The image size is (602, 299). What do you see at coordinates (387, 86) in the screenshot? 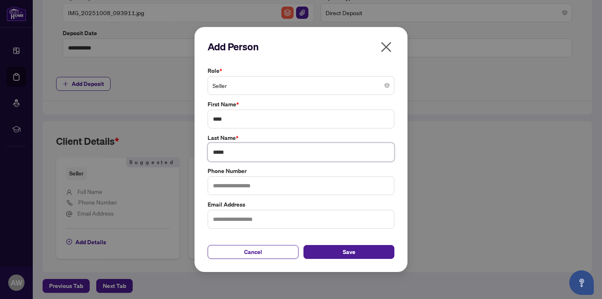
I see `span: close-circle` at bounding box center [387, 86].